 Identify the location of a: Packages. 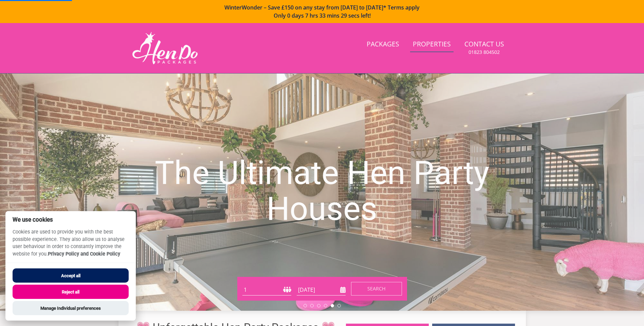
(383, 45).